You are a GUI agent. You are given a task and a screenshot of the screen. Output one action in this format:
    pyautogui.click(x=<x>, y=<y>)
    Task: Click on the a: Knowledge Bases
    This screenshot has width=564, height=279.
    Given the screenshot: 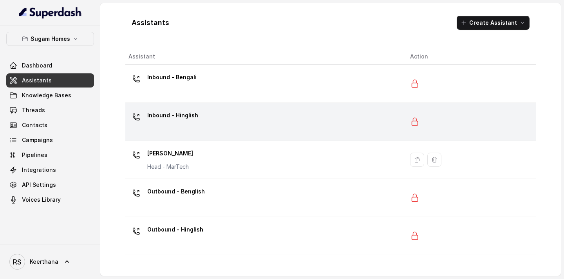 What is the action you would take?
    pyautogui.click(x=50, y=95)
    